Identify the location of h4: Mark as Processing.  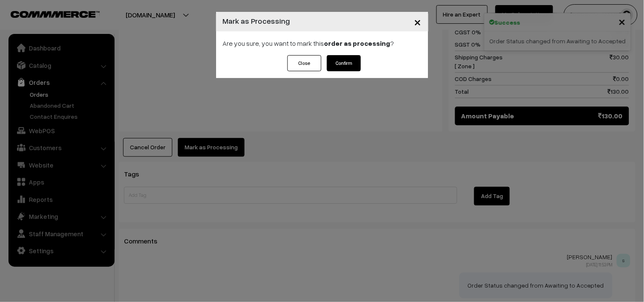
(256, 21).